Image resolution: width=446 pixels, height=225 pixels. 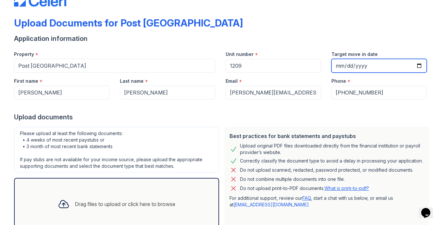 What do you see at coordinates (24, 54) in the screenshot?
I see `label: Property` at bounding box center [24, 54].